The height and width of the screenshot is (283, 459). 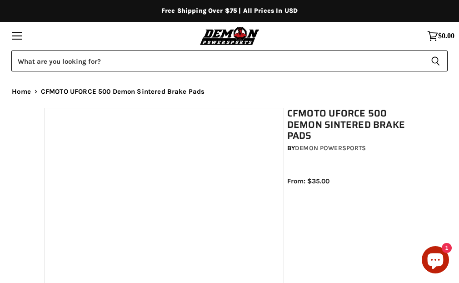 What do you see at coordinates (352, 124) in the screenshot?
I see `h1: CFMOTO UFORCE 500 Demon Sintered Brake Pads` at bounding box center [352, 124].